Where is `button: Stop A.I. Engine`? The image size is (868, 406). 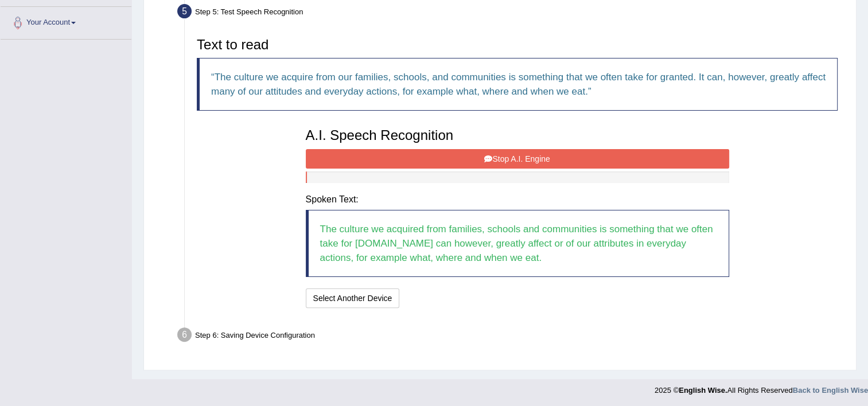
button: Stop A.I. Engine is located at coordinates (517, 159).